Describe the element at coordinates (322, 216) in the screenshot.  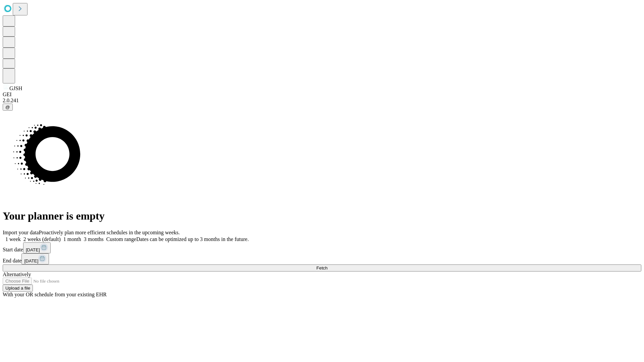
I see `h1: Your planner is empty` at that location.